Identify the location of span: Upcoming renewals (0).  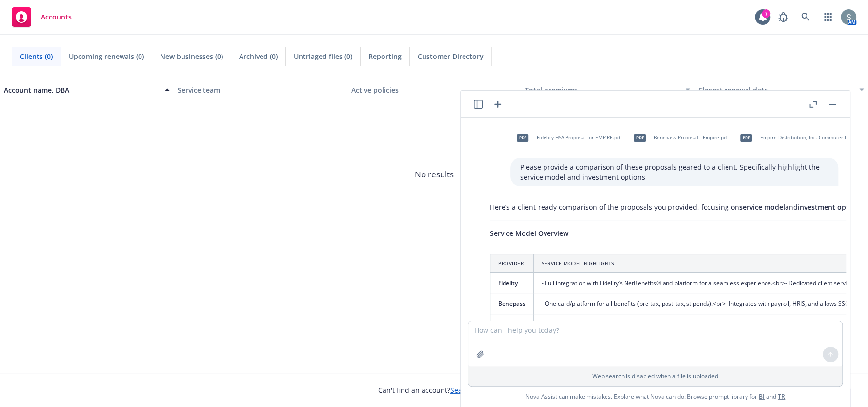
(106, 56).